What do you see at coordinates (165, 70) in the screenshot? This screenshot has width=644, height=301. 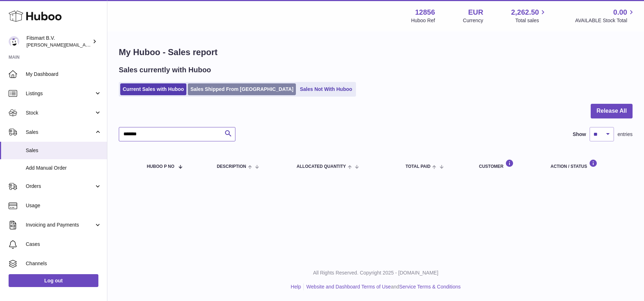 I see `h2: Sales currently with Huboo` at bounding box center [165, 70].